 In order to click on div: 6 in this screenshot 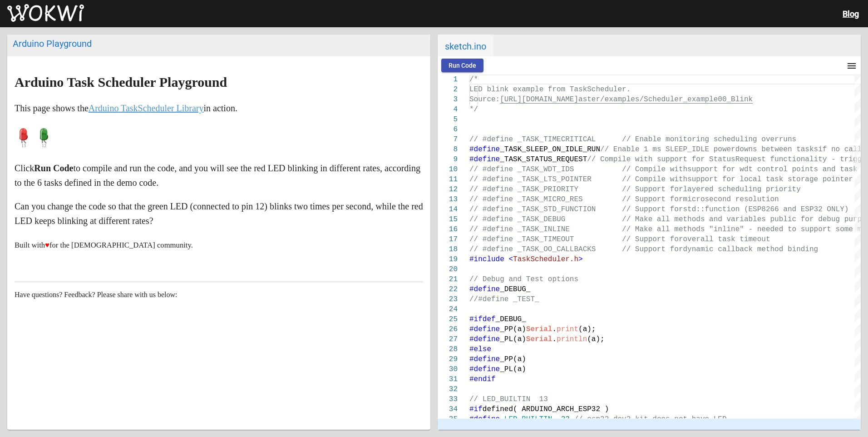, I will do `click(448, 129)`.